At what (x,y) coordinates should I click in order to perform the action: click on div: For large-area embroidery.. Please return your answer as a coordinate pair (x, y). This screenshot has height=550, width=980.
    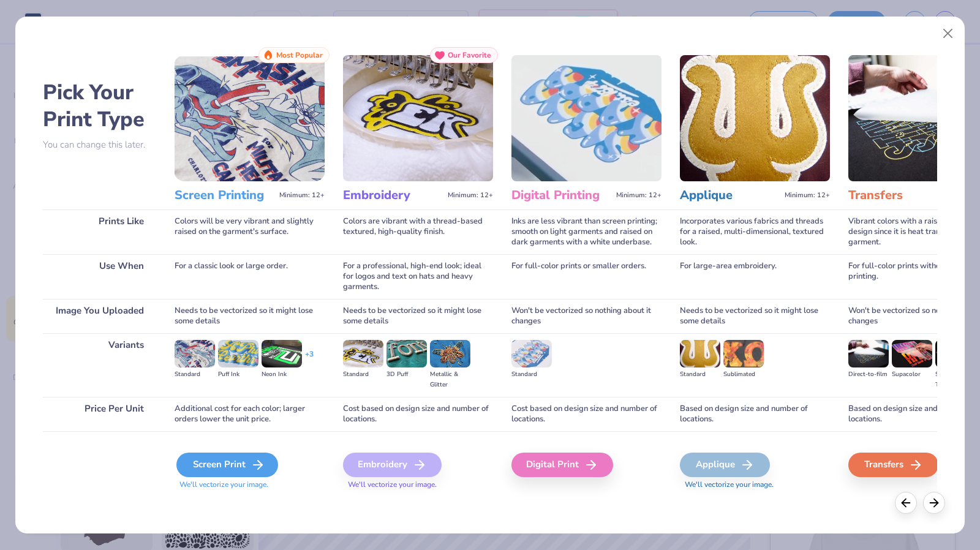
    Looking at the image, I should click on (755, 276).